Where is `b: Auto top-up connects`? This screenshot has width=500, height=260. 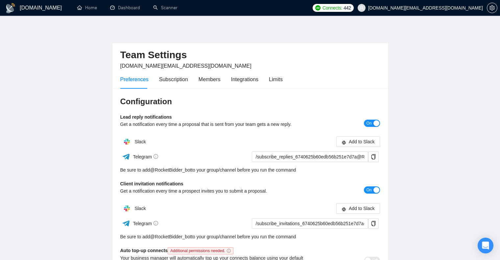
b: Auto top-up connects is located at coordinates (178, 251).